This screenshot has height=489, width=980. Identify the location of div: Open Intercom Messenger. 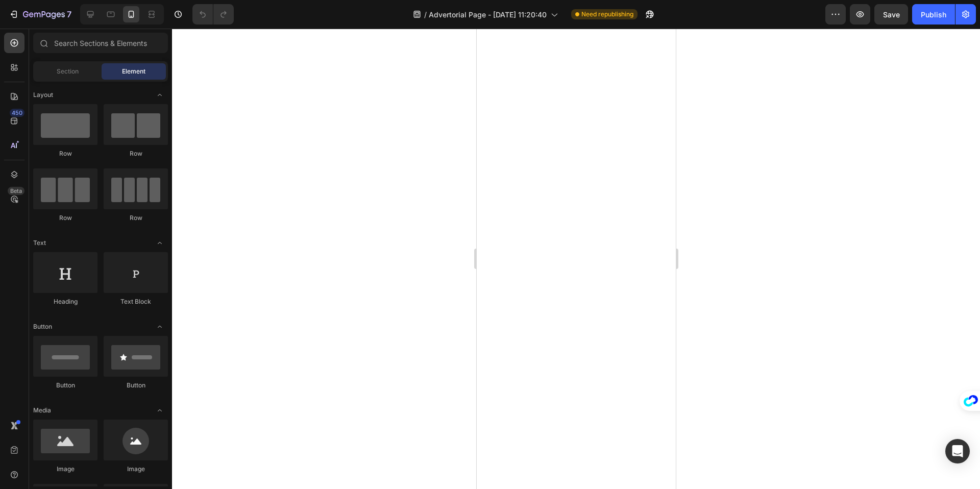
(958, 451).